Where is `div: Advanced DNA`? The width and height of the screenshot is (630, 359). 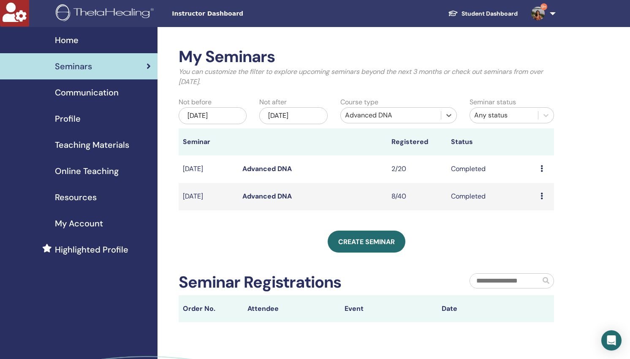
div: Advanced DNA is located at coordinates (391, 115).